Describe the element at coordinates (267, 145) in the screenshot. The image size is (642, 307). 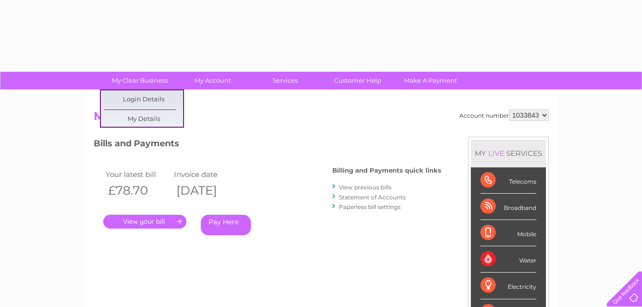
I see `h3: Bills and Payments` at that location.